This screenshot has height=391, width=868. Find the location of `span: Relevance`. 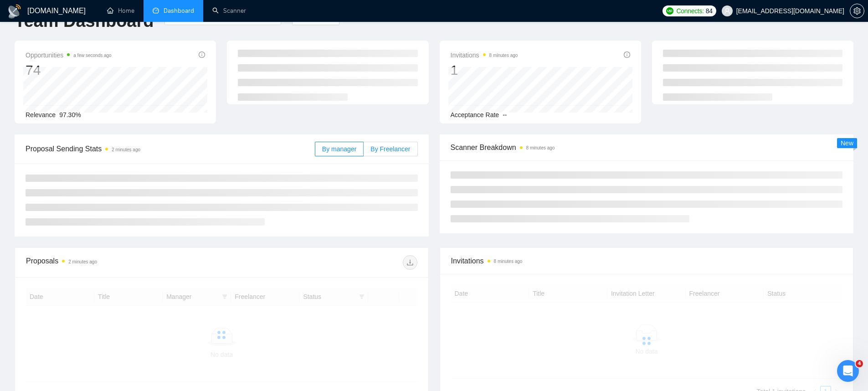

span: Relevance is located at coordinates (40, 115).